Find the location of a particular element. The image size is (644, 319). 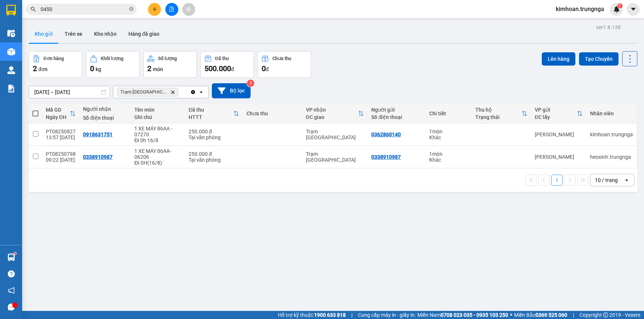

span: kg is located at coordinates (98, 69).